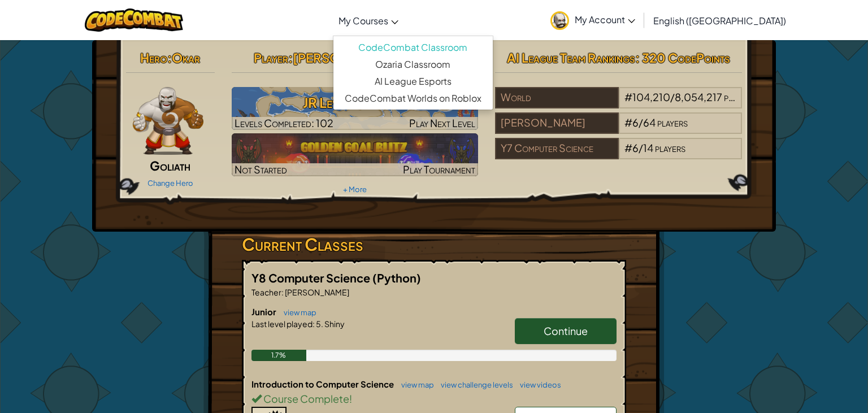 Image resolution: width=868 pixels, height=413 pixels. Describe the element at coordinates (413, 64) in the screenshot. I see `a: Ozaria Classroom` at that location.